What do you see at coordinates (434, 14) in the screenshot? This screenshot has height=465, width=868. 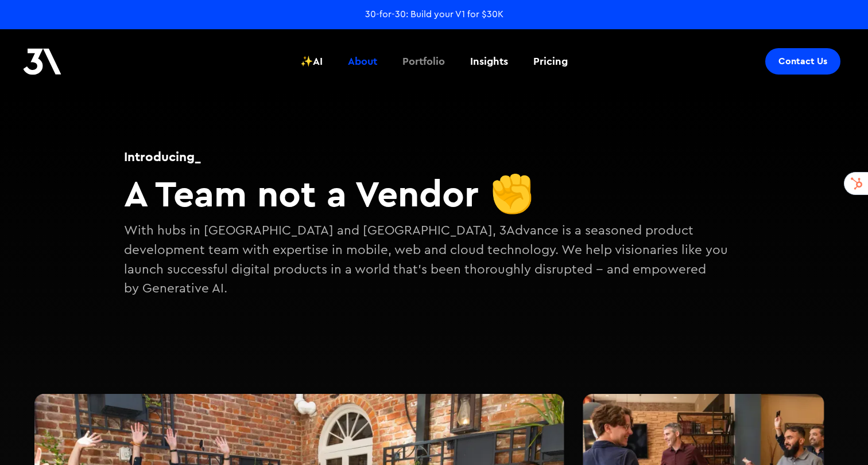 I see `a: 30-for-30: Build your V1 for $30K` at bounding box center [434, 14].